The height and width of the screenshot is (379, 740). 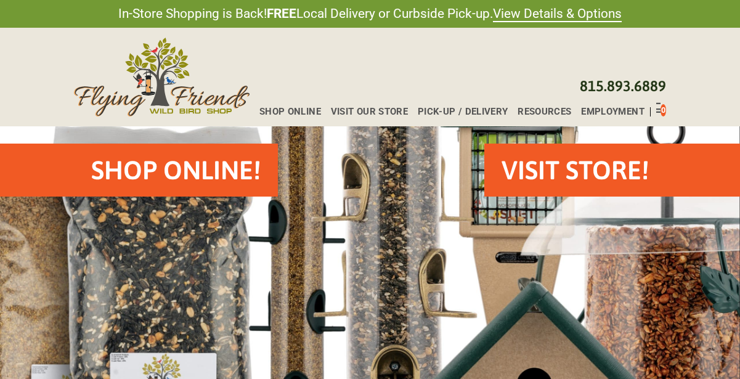 I want to click on a: Visit Our Store, so click(x=364, y=112).